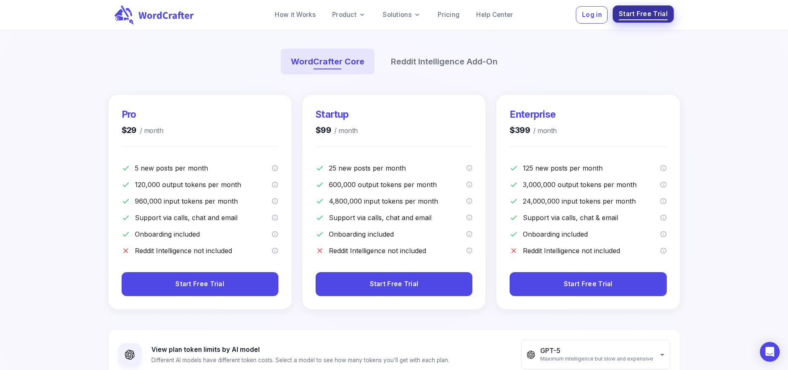 The height and width of the screenshot is (370, 788). I want to click on button: Log in, so click(591, 15).